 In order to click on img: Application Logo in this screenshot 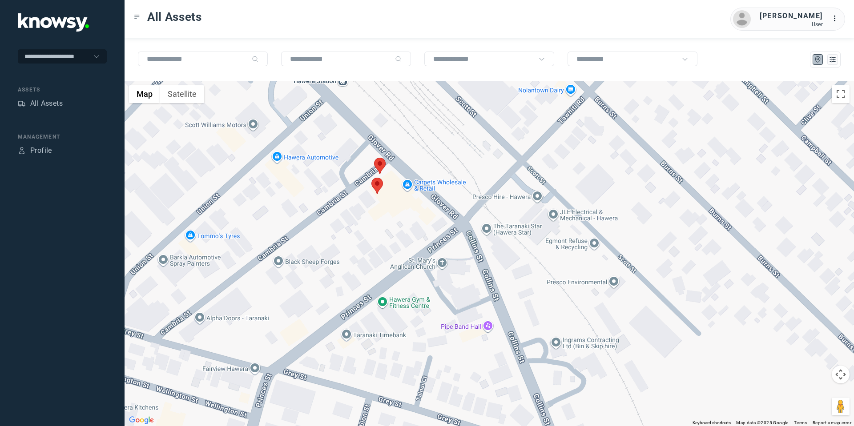, I will do `click(53, 22)`.